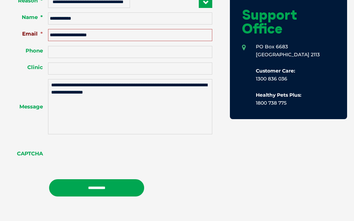 This screenshot has height=221, width=354. What do you see at coordinates (27, 107) in the screenshot?
I see `label: Message` at bounding box center [27, 107].